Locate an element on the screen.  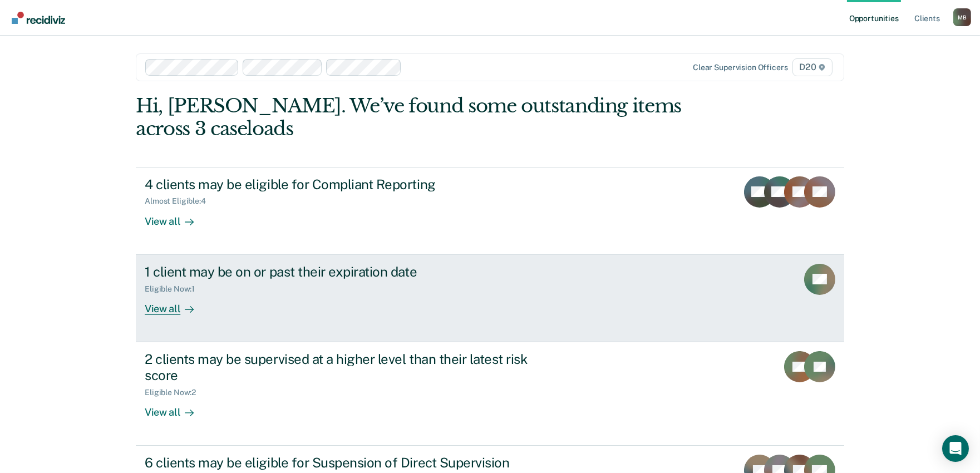
div: Eligible Now : 2 is located at coordinates (174, 392).